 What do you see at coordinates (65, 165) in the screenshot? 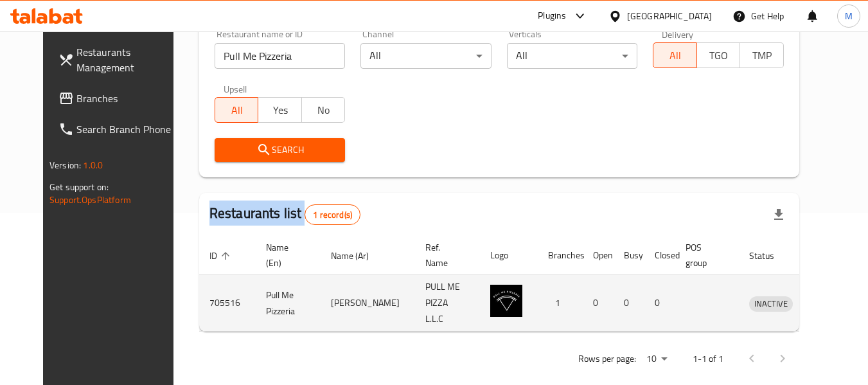
I see `span: Version:` at bounding box center [65, 165].